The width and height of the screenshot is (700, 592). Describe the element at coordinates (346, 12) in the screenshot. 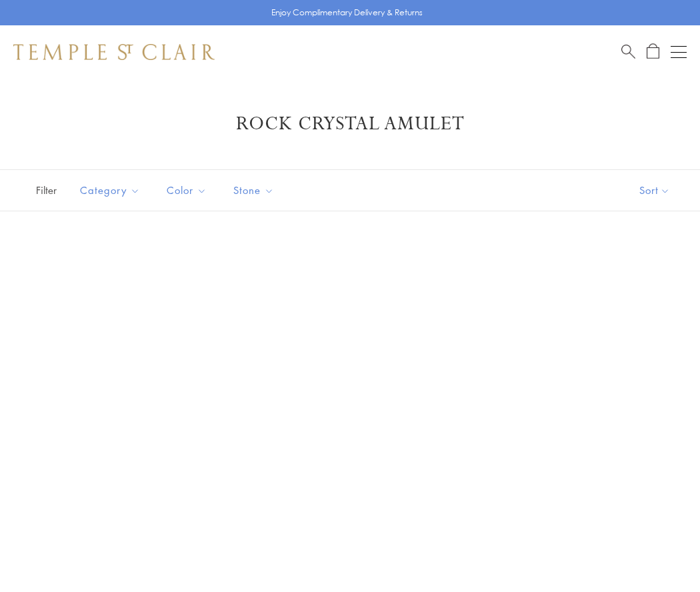

I see `p: Enjoy Complimentary Delivery & Returns` at that location.